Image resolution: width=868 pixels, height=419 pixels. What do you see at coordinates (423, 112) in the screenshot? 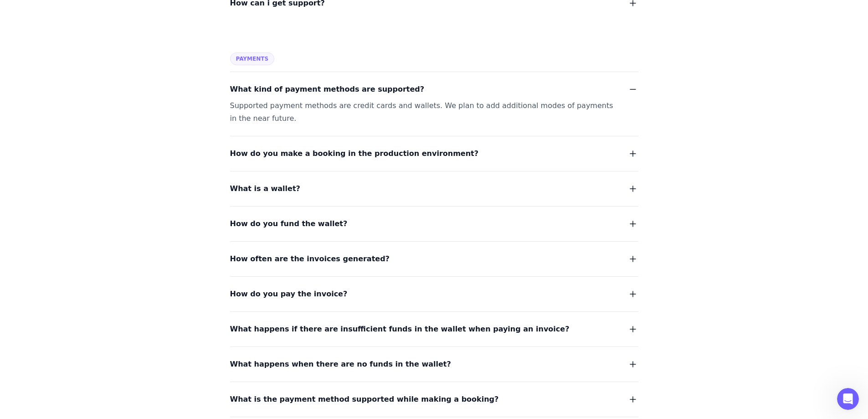
I see `div: Supported payment methods are credit cards and wallets. We plan to add additional modes of paymen...` at bounding box center [423, 112].